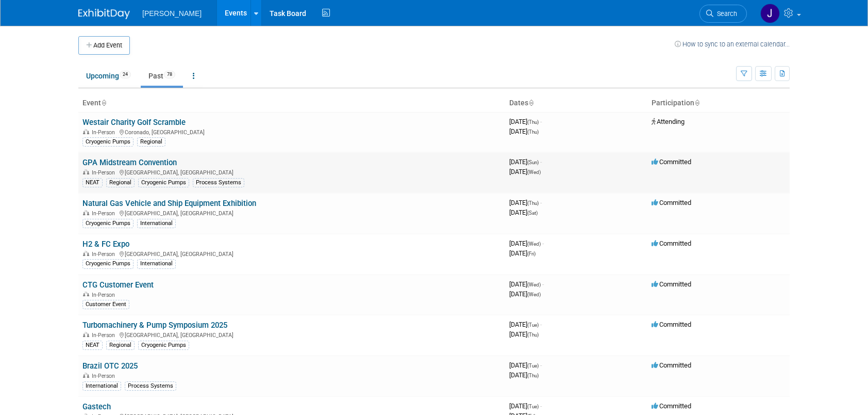  I want to click on a: Gastech, so click(97, 406).